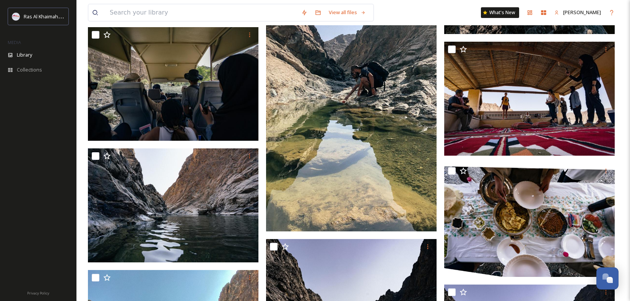 Image resolution: width=630 pixels, height=301 pixels. What do you see at coordinates (78, 16) in the screenshot?
I see `span: Ras Al Khaimah Tourism Development Authority` at bounding box center [78, 16].